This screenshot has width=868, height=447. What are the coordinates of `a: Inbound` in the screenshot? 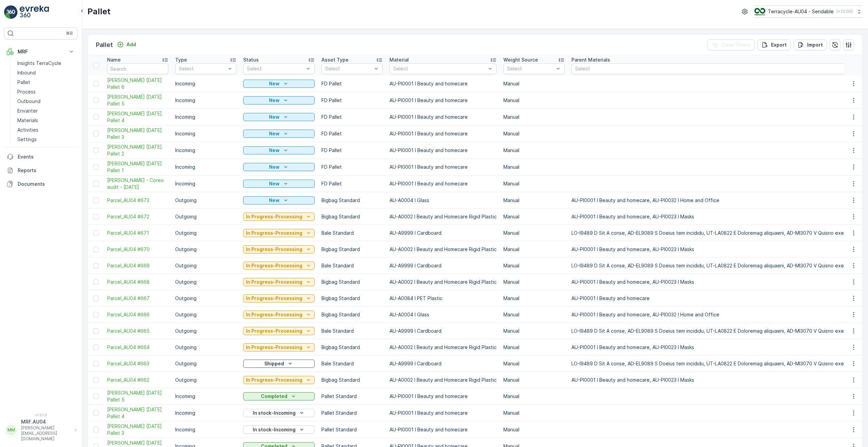 It's located at (46, 73).